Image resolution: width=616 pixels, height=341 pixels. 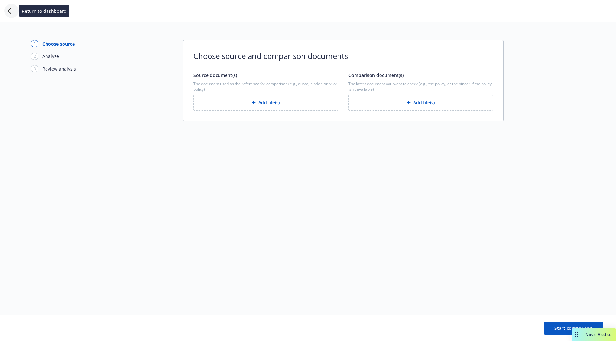 I want to click on button: Start comparison, so click(x=573, y=328).